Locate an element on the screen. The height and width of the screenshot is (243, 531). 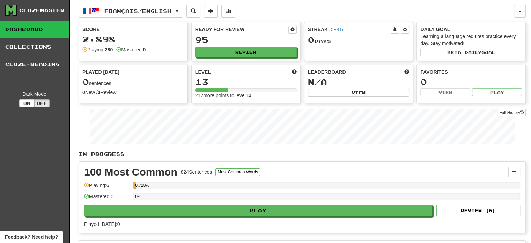
p: In Progress is located at coordinates (302, 154).